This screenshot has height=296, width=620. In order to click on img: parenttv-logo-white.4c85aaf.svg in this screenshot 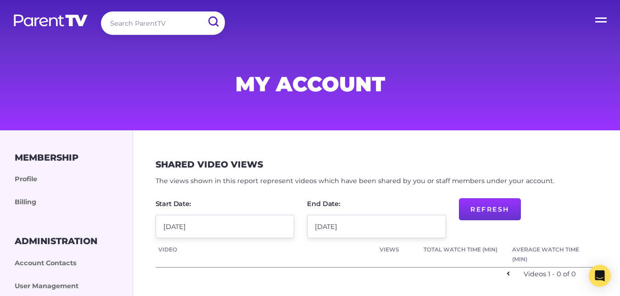, I will do `click(50, 20)`.